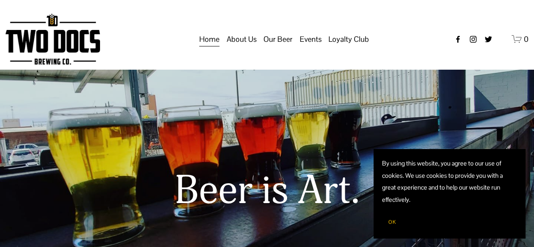 This screenshot has height=247, width=534. I want to click on a: 0 items in cart, so click(521, 39).